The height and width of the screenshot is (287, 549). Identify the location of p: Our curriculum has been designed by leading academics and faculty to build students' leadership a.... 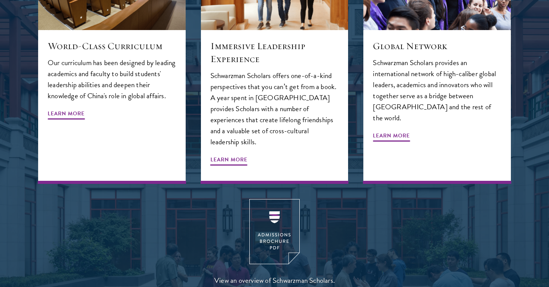
(112, 79).